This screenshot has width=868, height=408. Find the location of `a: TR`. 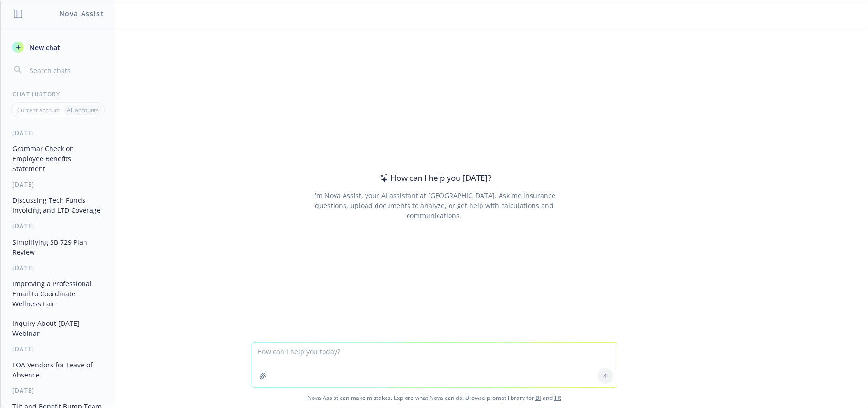

a: TR is located at coordinates (558, 397).